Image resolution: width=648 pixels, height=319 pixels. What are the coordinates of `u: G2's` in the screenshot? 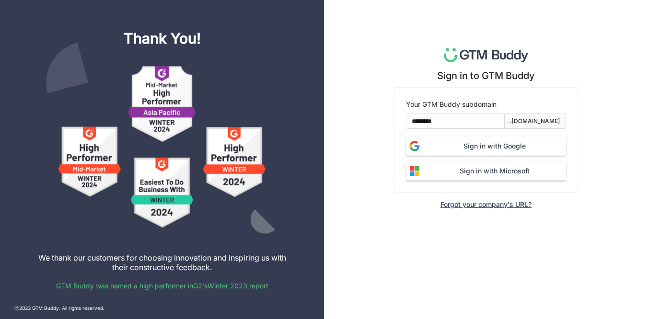 It's located at (200, 286).